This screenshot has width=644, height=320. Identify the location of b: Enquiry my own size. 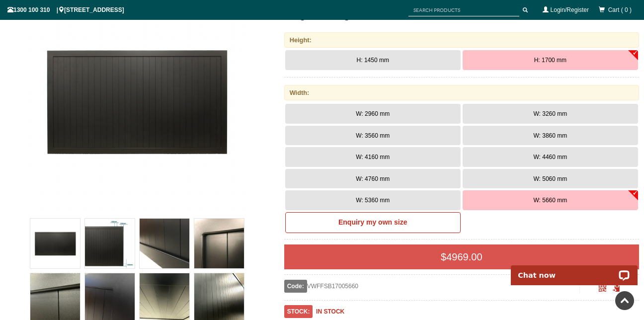
(373, 222).